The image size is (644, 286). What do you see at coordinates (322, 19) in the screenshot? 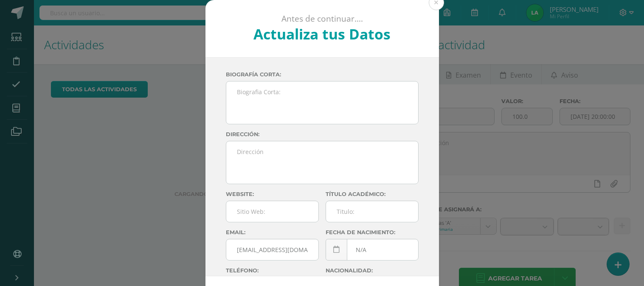
I see `p: Antes de continuar....` at bounding box center [322, 19].